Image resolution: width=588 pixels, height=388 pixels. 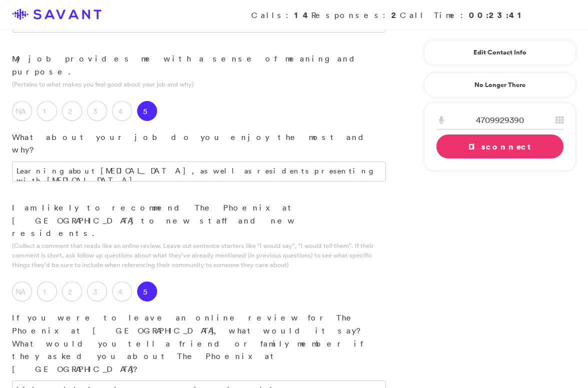 What do you see at coordinates (500, 85) in the screenshot?
I see `a: No Longer There` at bounding box center [500, 85].